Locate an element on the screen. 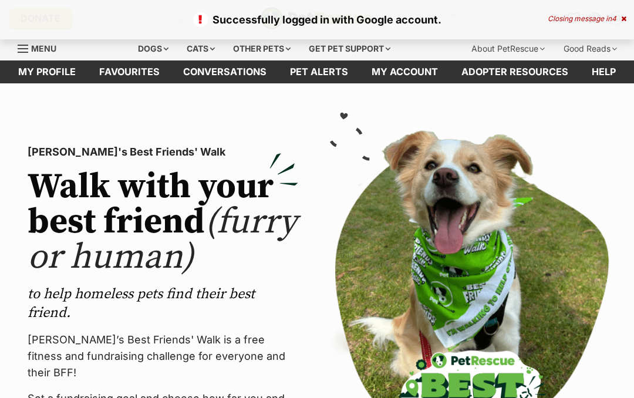 This screenshot has width=634, height=398. span: Menu is located at coordinates (43, 48).